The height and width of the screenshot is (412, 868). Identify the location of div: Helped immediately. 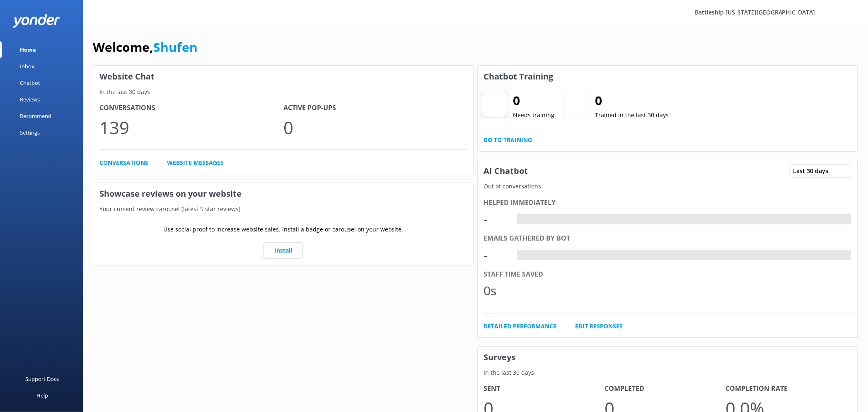
(668, 202).